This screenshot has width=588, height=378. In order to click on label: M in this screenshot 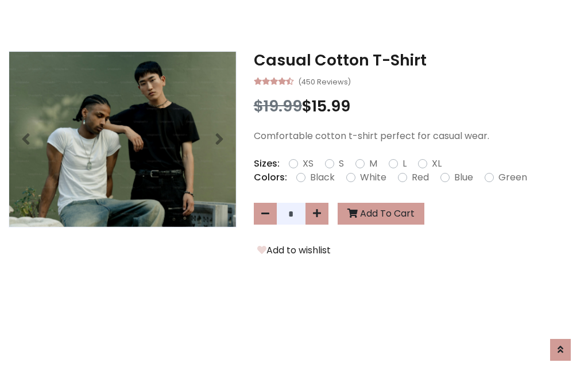, I will do `click(374, 164)`.